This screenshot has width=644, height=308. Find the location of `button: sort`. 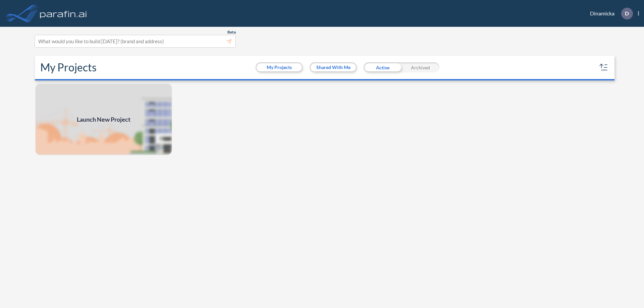

button: sort is located at coordinates (604, 68).